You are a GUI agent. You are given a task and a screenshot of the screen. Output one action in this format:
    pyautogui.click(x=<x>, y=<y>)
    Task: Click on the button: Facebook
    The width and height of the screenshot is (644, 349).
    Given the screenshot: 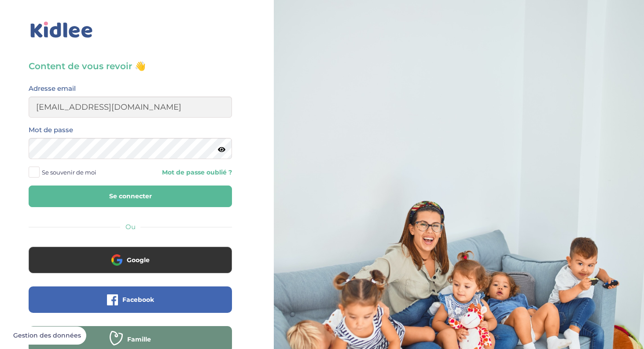 What is the action you would take?
    pyautogui.click(x=130, y=299)
    